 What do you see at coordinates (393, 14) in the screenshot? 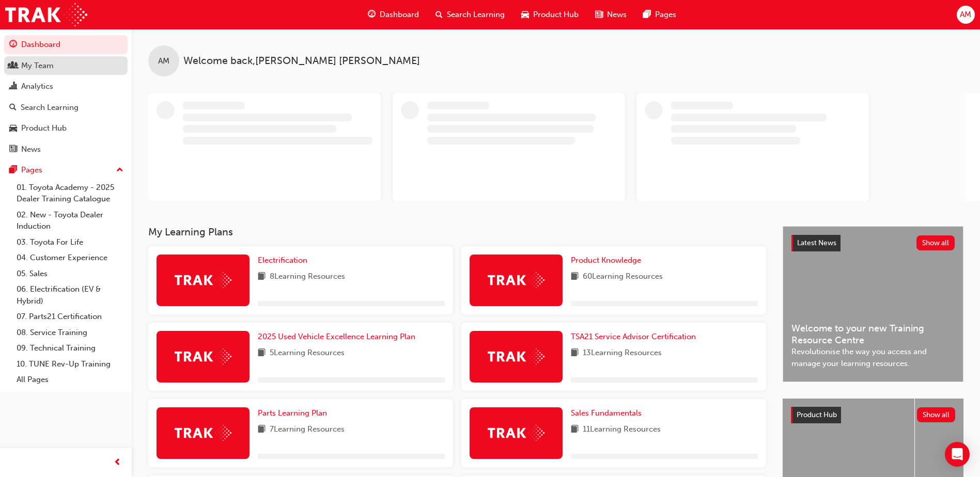
I see `a: guage-iconDashboard` at bounding box center [393, 14].